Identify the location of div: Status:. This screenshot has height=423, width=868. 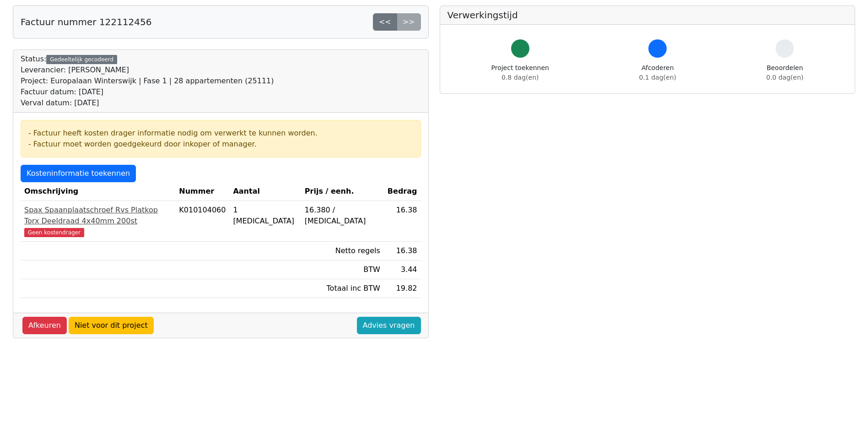
(147, 81).